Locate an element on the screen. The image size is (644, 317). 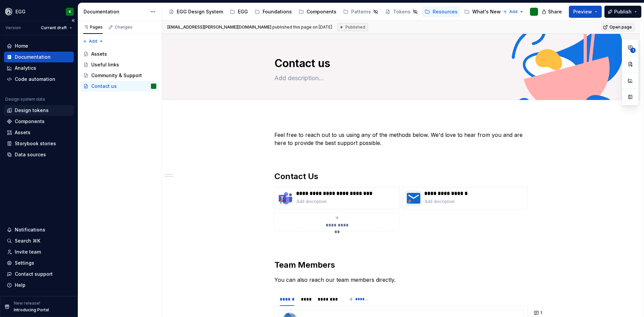
a: Open page is located at coordinates (618, 27).